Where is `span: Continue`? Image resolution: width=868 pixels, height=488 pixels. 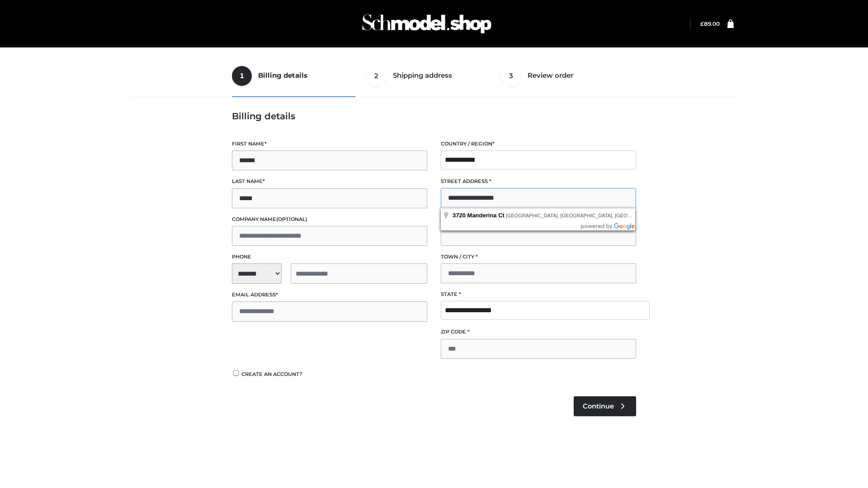 span: Continue is located at coordinates (598, 407).